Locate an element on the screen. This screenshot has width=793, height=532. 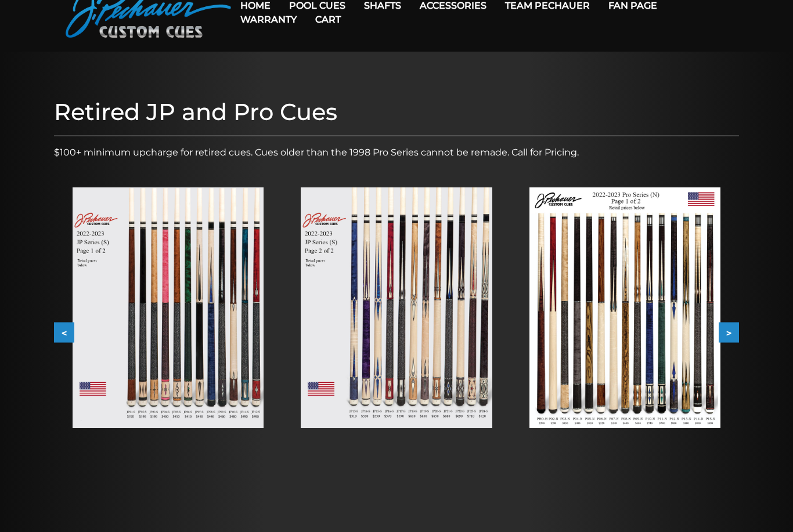
div: Carousel Navigation is located at coordinates (396, 333).